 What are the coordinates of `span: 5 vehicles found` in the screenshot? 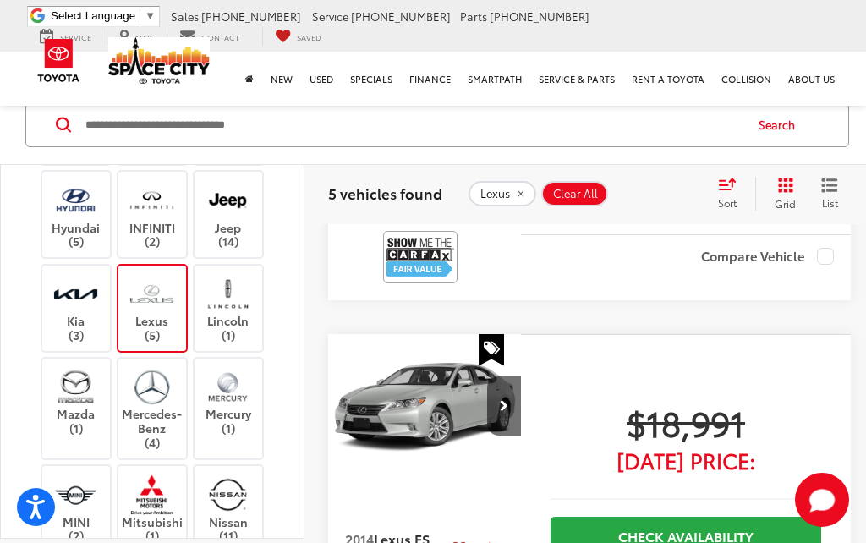 It's located at (385, 193).